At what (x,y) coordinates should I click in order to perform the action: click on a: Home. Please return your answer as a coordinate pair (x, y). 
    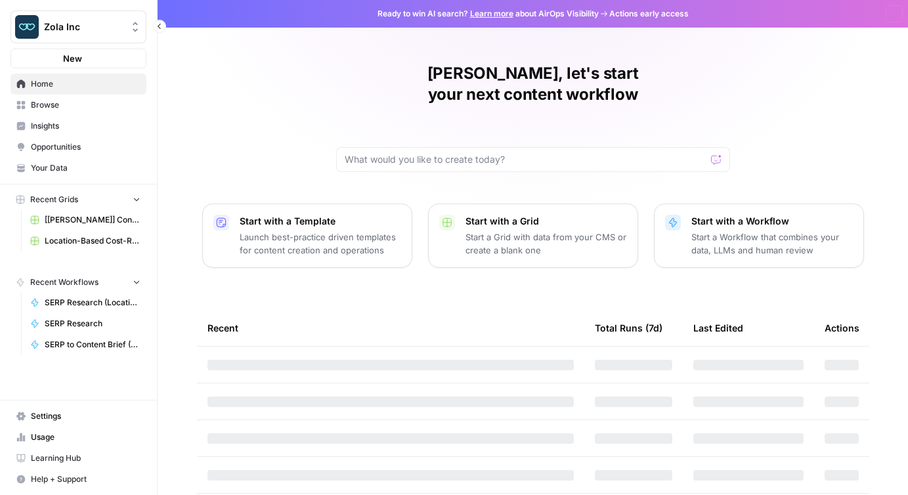
    Looking at the image, I should click on (78, 84).